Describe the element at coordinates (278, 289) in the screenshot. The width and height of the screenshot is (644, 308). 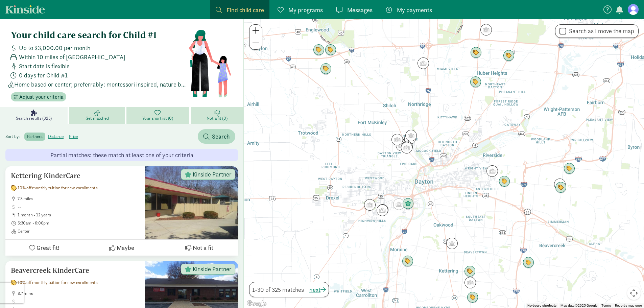
I see `span: 1-30 of 325 matches` at that location.